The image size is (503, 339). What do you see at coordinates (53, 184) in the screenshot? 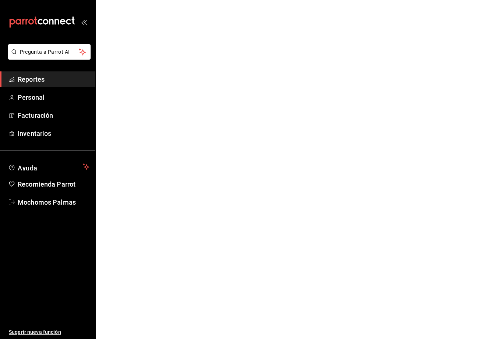
I see `span: Recomienda Parrot` at bounding box center [53, 184].